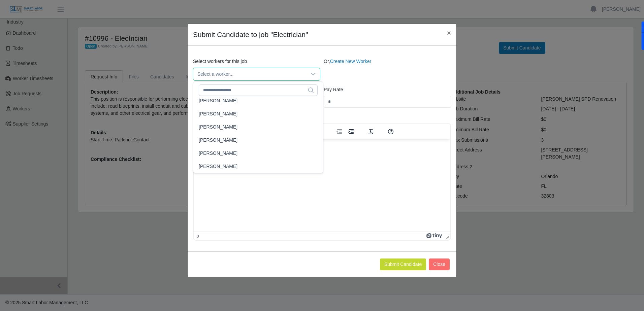 This screenshot has width=644, height=311. Describe the element at coordinates (371, 132) in the screenshot. I see `button: Clear formatting` at that location.